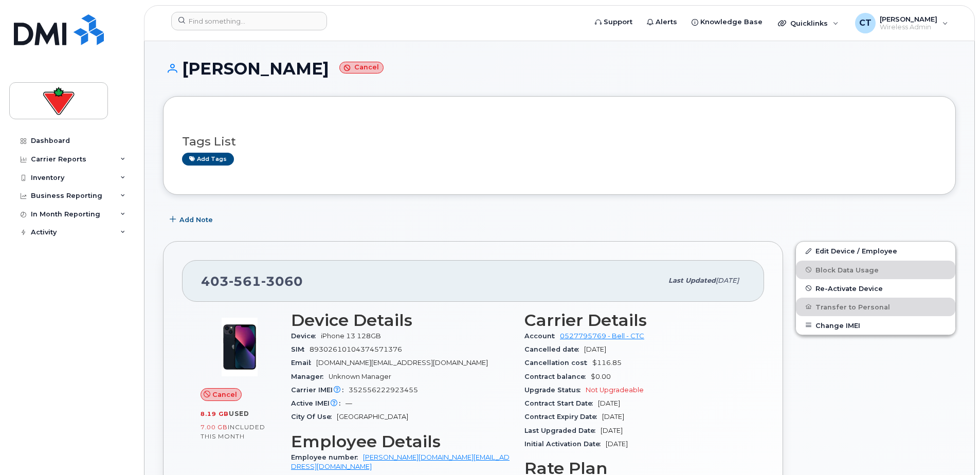  What do you see at coordinates (554, 350) in the screenshot?
I see `span: Cancelled date` at bounding box center [554, 350].